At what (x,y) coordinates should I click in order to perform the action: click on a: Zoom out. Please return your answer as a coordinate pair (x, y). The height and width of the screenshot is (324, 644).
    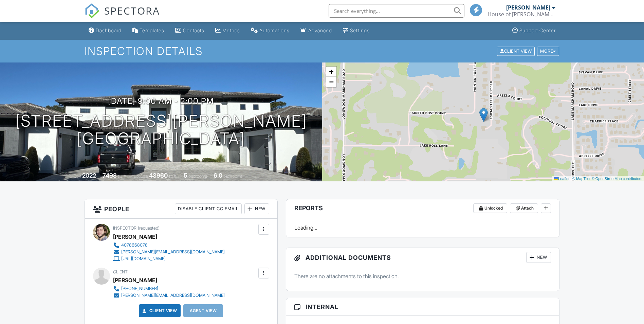
    Looking at the image, I should click on (331, 82).